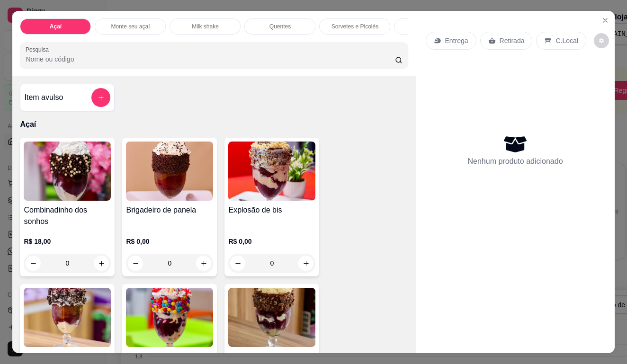 This screenshot has width=627, height=364. What do you see at coordinates (170, 356) in the screenshot?
I see `h4: Doce bagunça` at bounding box center [170, 356].